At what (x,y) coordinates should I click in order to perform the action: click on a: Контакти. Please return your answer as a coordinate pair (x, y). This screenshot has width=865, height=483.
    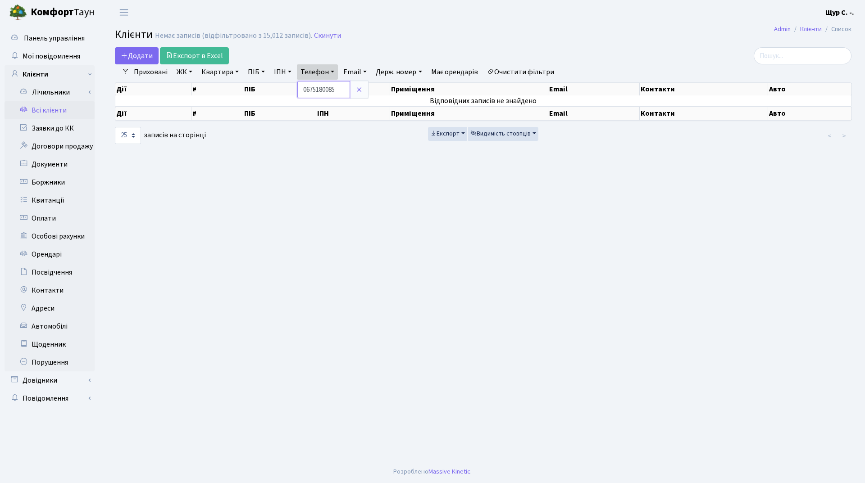
    Looking at the image, I should click on (50, 291).